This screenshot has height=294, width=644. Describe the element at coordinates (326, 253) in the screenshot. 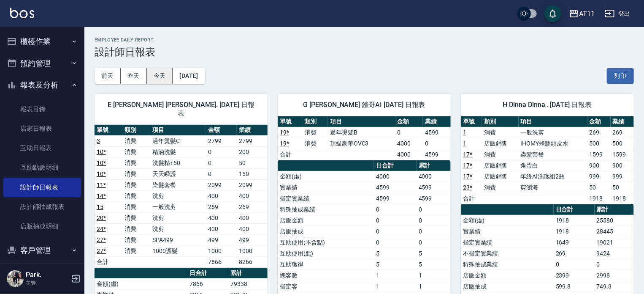

I see `td: 互助使用(點)` at that location.